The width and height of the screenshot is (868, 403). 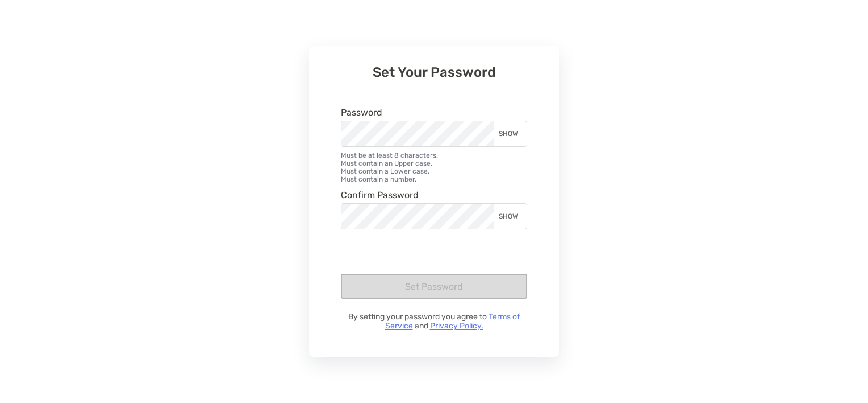 I want to click on p: By setting your password you agree to and, so click(x=434, y=321).